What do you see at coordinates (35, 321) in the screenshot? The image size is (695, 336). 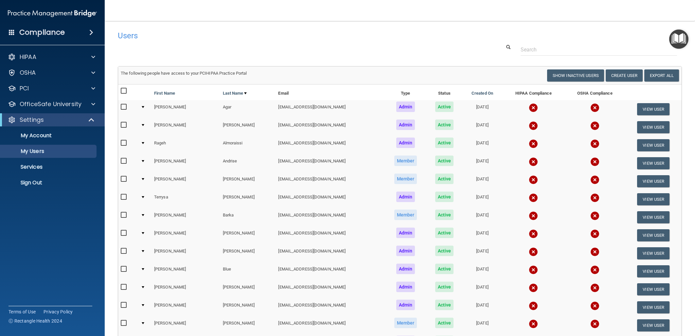 I see `span: Ⓒ Rectangle Health 2024` at bounding box center [35, 321].